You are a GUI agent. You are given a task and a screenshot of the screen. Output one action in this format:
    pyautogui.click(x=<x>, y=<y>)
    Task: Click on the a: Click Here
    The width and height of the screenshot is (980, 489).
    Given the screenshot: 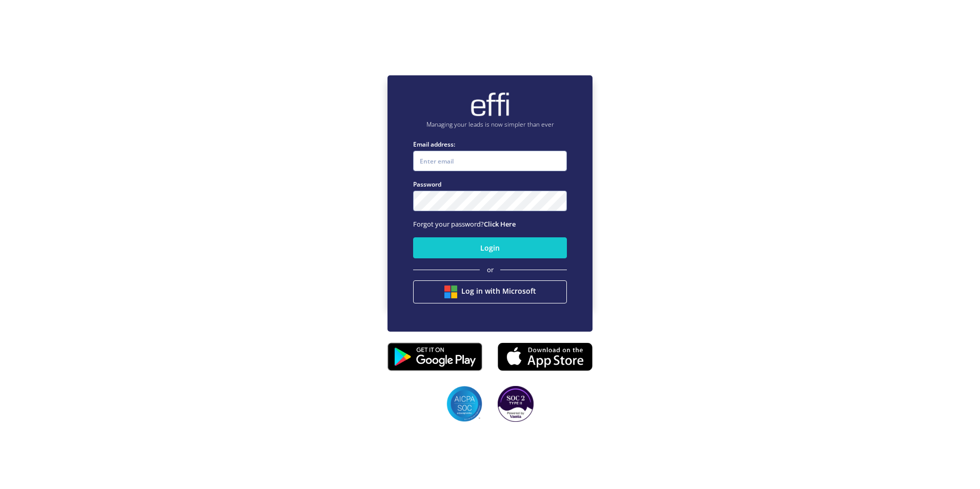 What is the action you would take?
    pyautogui.click(x=500, y=224)
    